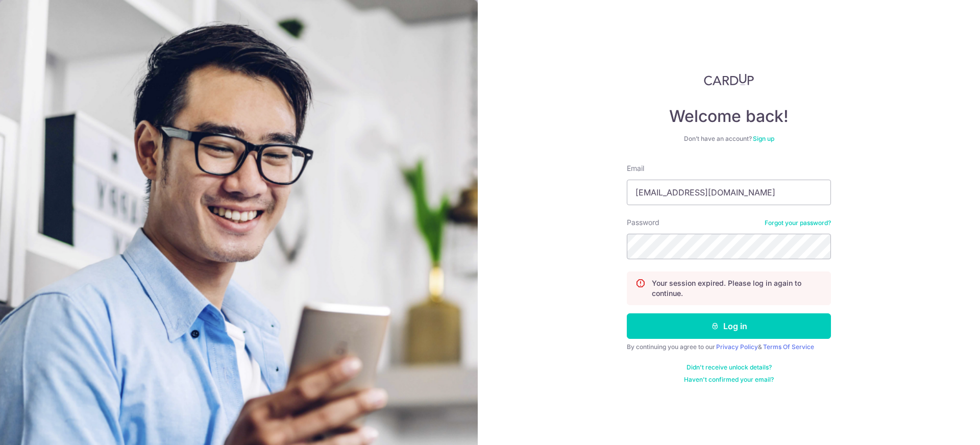 This screenshot has width=980, height=445. Describe the element at coordinates (729, 326) in the screenshot. I see `button: Log in` at that location.